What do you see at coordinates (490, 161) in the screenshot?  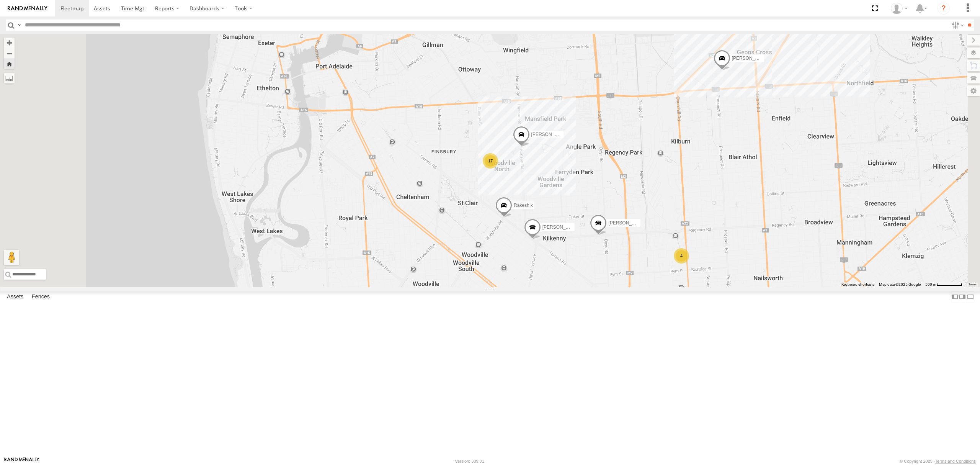 I see `div: 17` at bounding box center [490, 161].